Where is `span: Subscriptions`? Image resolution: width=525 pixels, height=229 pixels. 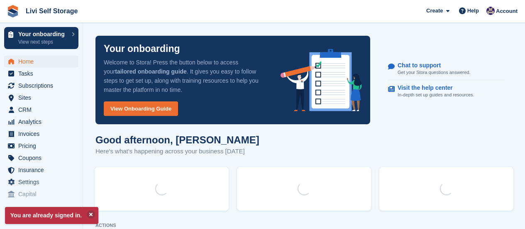 span: Subscriptions is located at coordinates (43, 86).